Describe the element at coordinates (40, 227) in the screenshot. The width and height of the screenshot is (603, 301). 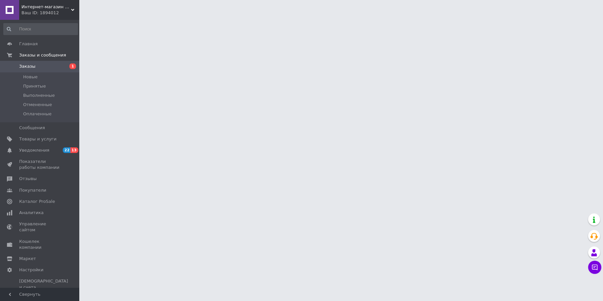
I see `span: Управление сайтом` at that location.